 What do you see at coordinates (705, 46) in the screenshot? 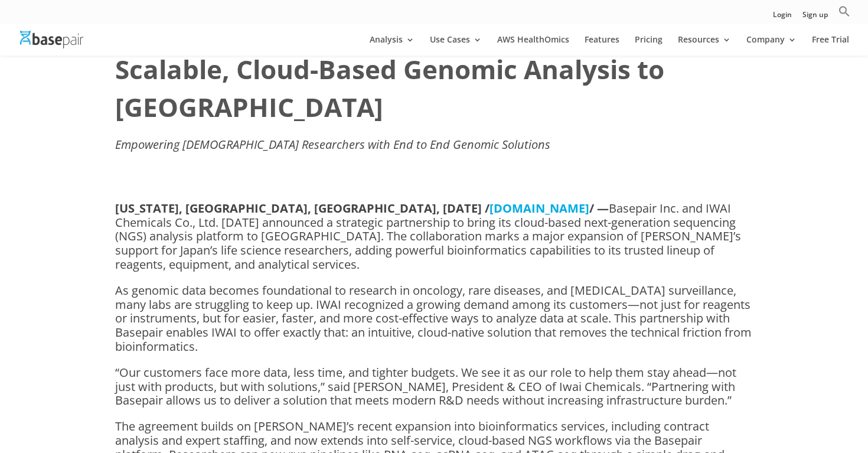
I see `a: Resources` at bounding box center [705, 46].